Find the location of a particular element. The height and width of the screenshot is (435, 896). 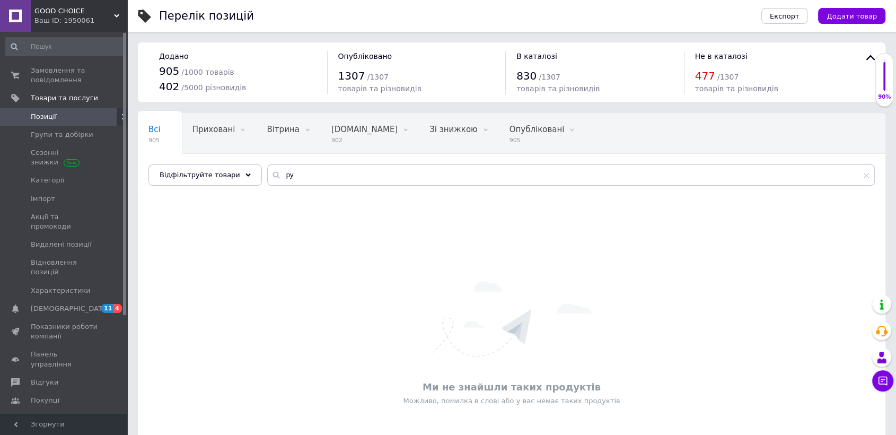

span: Не в каталозі is located at coordinates (721, 56).